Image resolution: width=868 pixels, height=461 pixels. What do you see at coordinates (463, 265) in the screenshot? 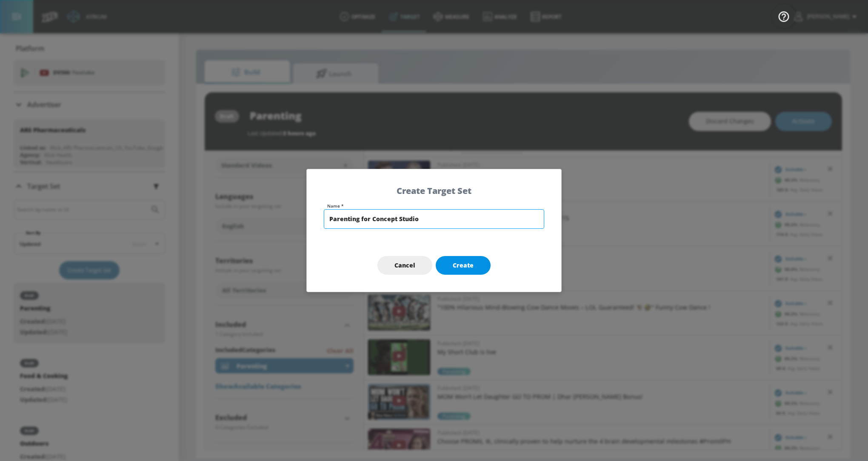
I see `span: Create` at bounding box center [463, 265].